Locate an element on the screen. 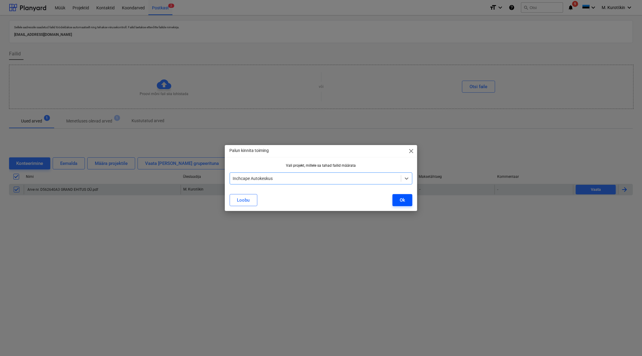 The width and height of the screenshot is (642, 356). span: close is located at coordinates (411, 151).